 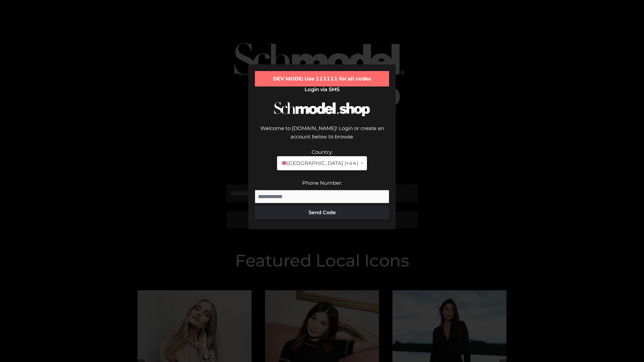 I want to click on div: DEV MODE: Use 111111 for all codes, so click(x=322, y=78).